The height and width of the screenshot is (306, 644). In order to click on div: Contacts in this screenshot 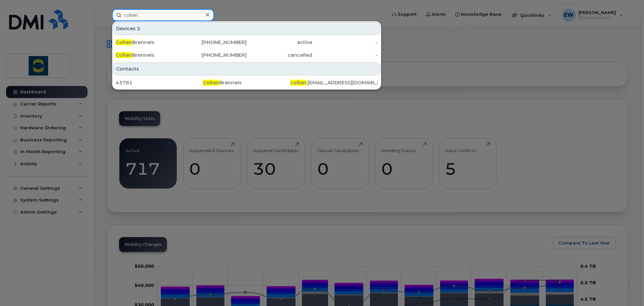, I will do `click(247, 69)`.